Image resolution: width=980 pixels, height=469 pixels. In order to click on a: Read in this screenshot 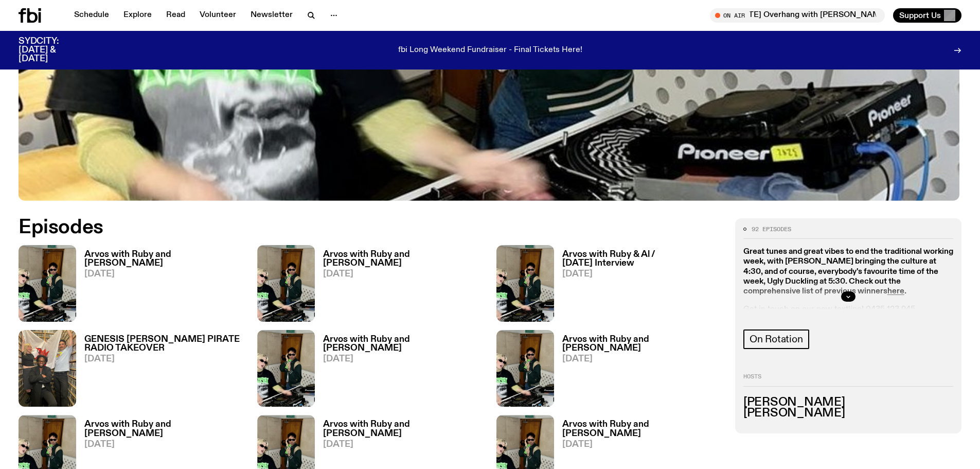, I will do `click(175, 15)`.